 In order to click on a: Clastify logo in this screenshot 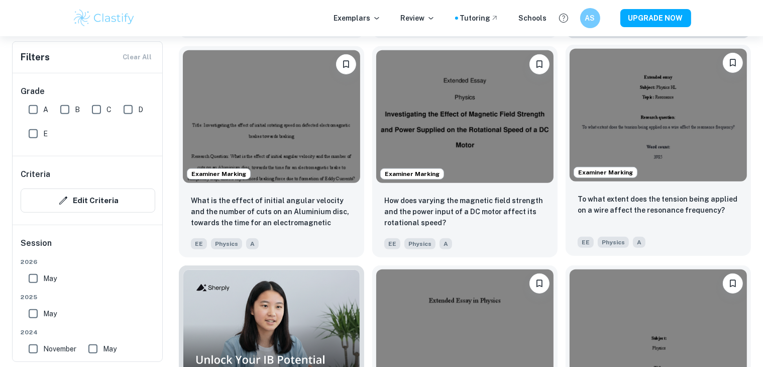, I will do `click(104, 18)`.